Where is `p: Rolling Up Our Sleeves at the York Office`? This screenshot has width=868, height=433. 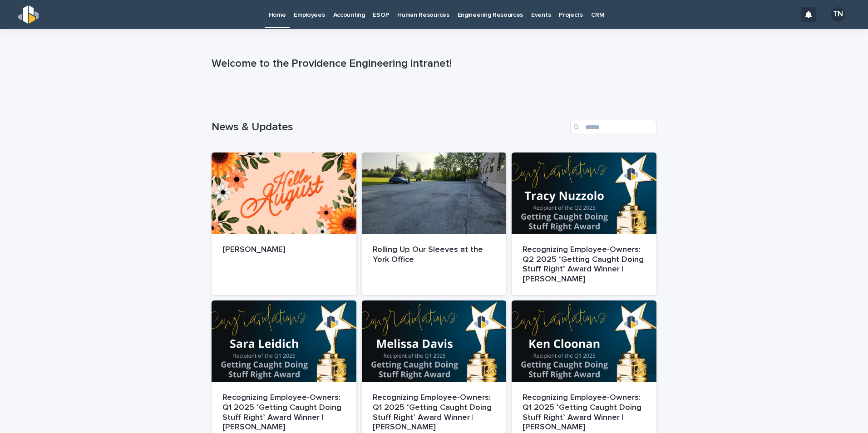 p: Rolling Up Our Sleeves at the York Office is located at coordinates (434, 255).